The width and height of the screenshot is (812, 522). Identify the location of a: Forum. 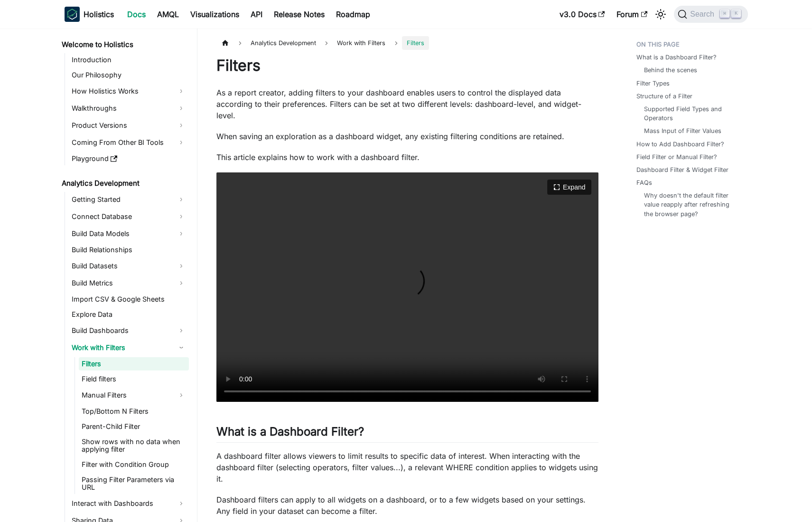
(631, 15).